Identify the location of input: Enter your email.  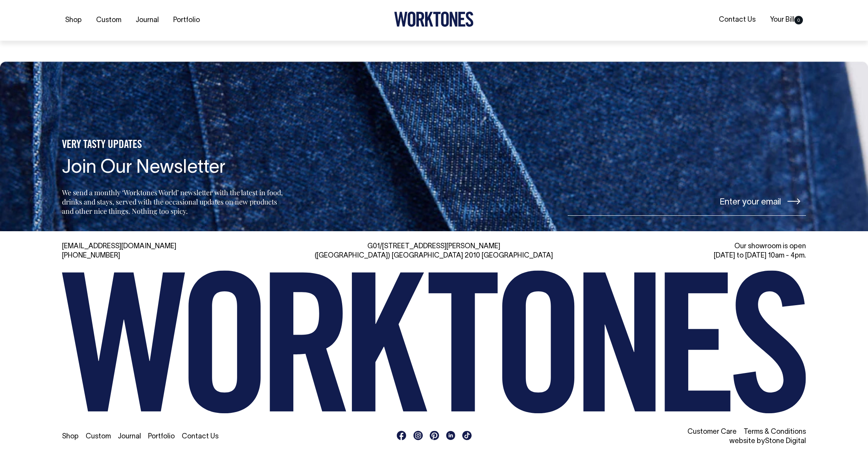
(687, 201).